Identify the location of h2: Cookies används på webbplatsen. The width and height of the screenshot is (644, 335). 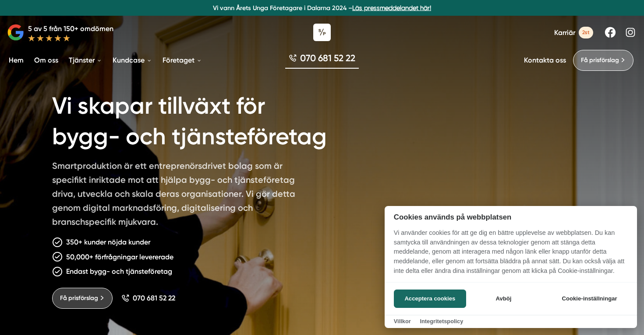
(511, 217).